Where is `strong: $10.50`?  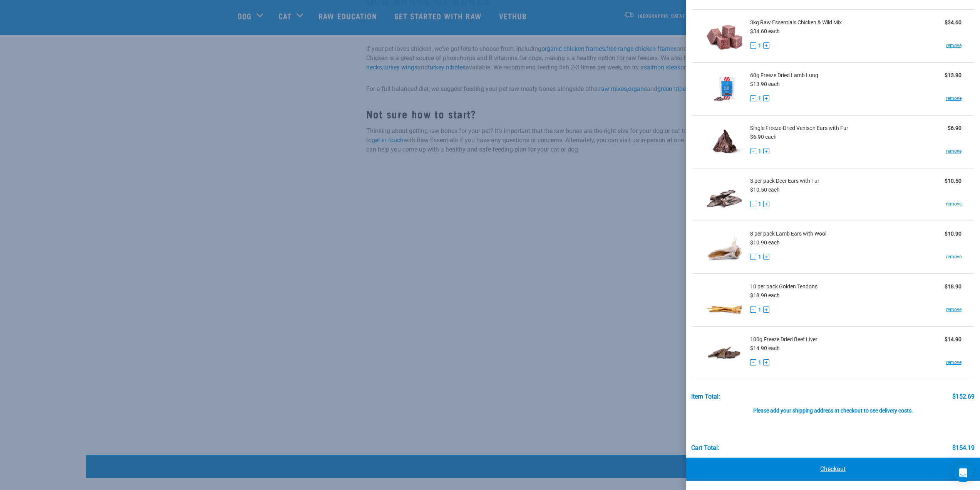 strong: $10.50 is located at coordinates (953, 181).